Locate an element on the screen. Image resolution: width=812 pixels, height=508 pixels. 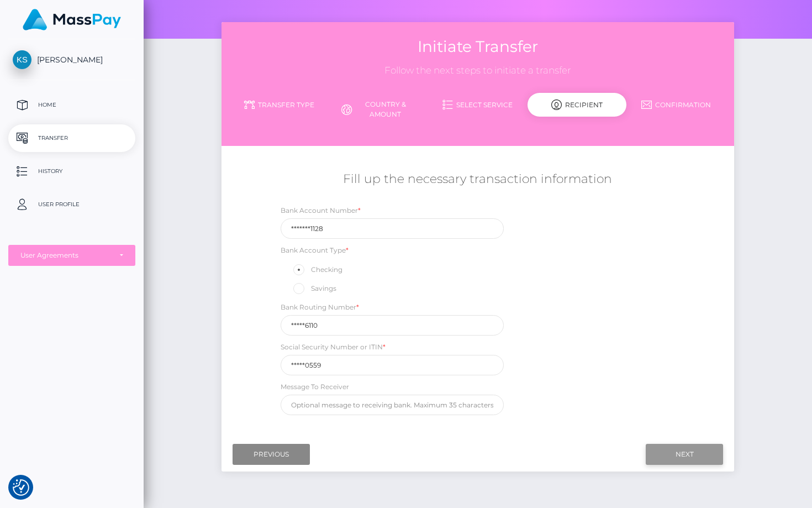
h3: Initiate Transfer is located at coordinates (478, 47).